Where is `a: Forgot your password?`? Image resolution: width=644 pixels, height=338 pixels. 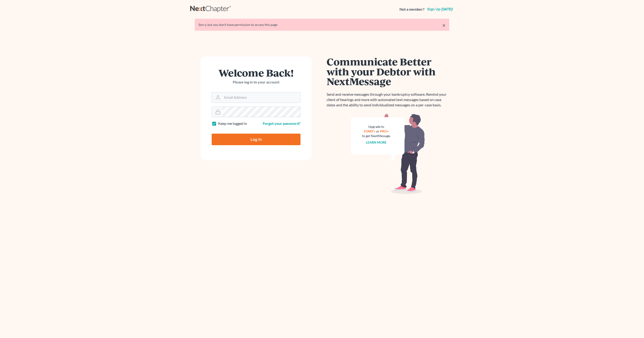 a: Forgot your password? is located at coordinates (282, 123).